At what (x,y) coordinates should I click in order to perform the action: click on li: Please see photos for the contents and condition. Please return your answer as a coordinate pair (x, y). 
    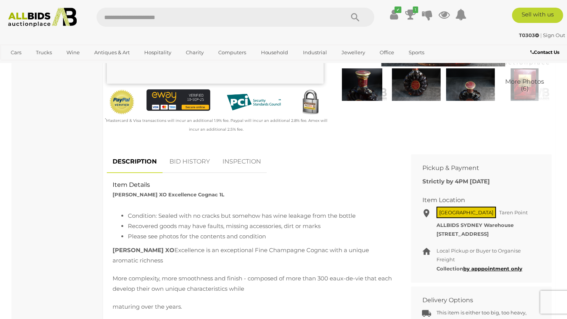
    Looking at the image, I should click on (261, 236).